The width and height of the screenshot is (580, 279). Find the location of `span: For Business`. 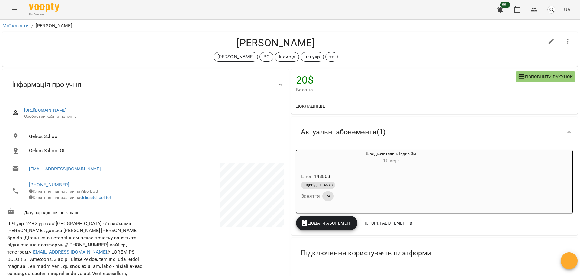

span: For Business is located at coordinates (44, 14).